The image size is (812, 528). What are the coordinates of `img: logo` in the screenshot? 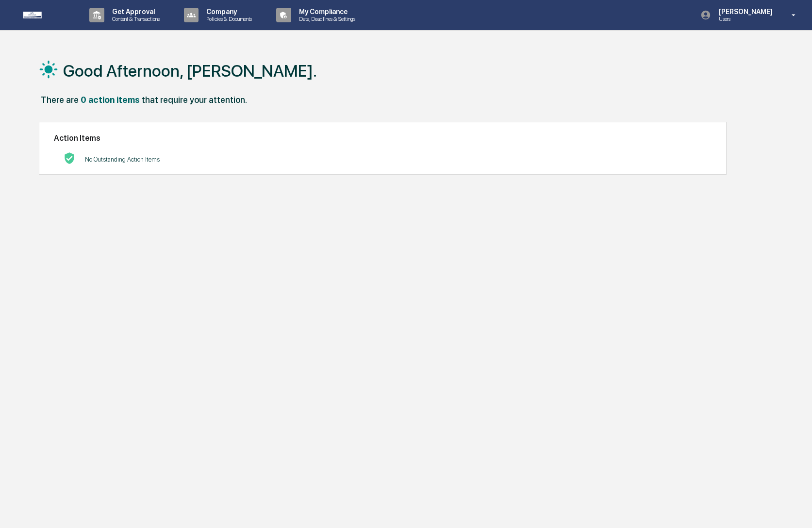 It's located at (47, 15).